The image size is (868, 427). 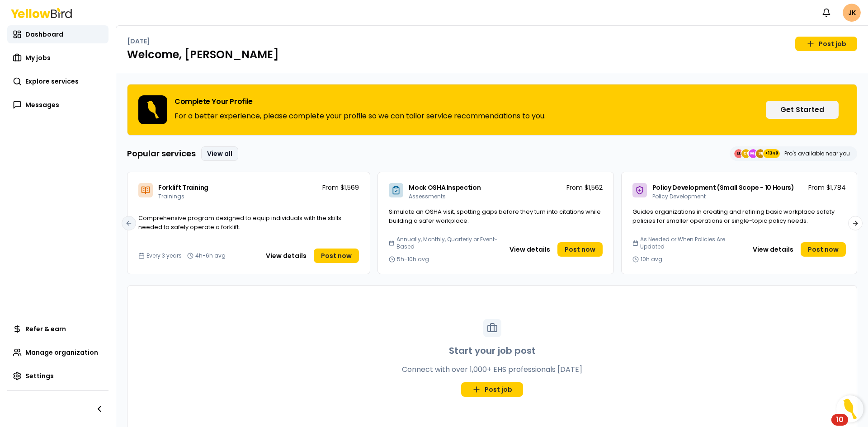 I want to click on p: From $1,784, so click(x=827, y=188).